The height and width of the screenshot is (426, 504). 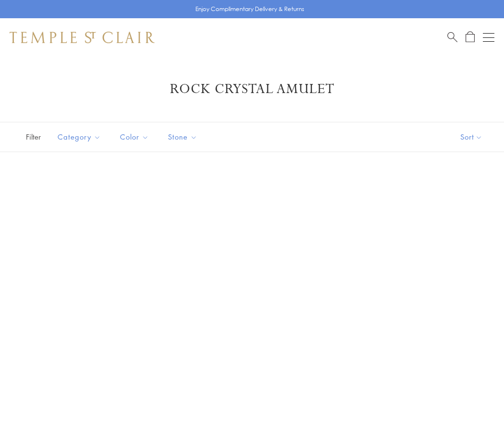 What do you see at coordinates (135, 137) in the screenshot?
I see `span: Color` at bounding box center [135, 137].